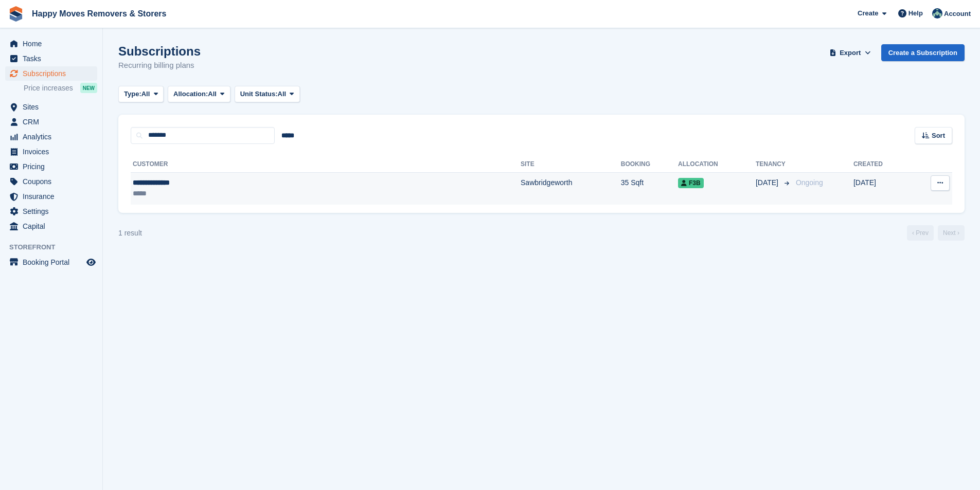  What do you see at coordinates (160, 51) in the screenshot?
I see `h1: Subscriptions` at bounding box center [160, 51].